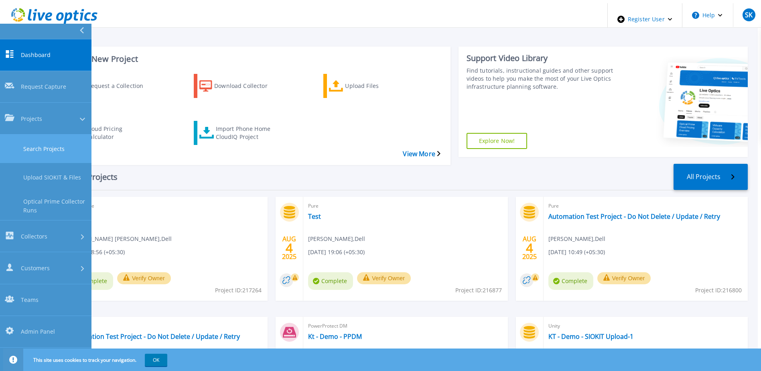 Image resolution: width=761 pixels, height=371 pixels. I want to click on button: OK, so click(156, 359).